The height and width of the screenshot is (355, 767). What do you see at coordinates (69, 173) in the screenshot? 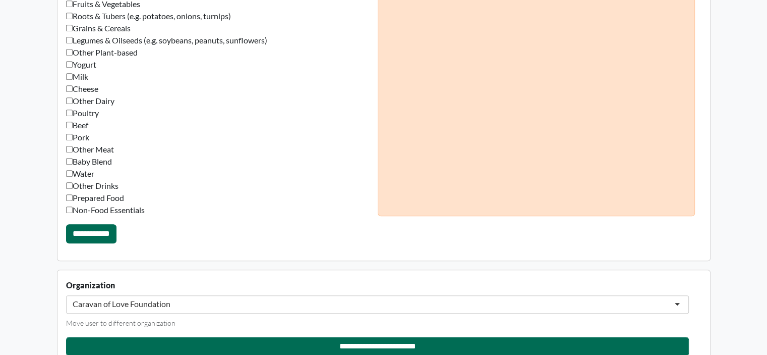
I see `input: Water` at bounding box center [69, 173].